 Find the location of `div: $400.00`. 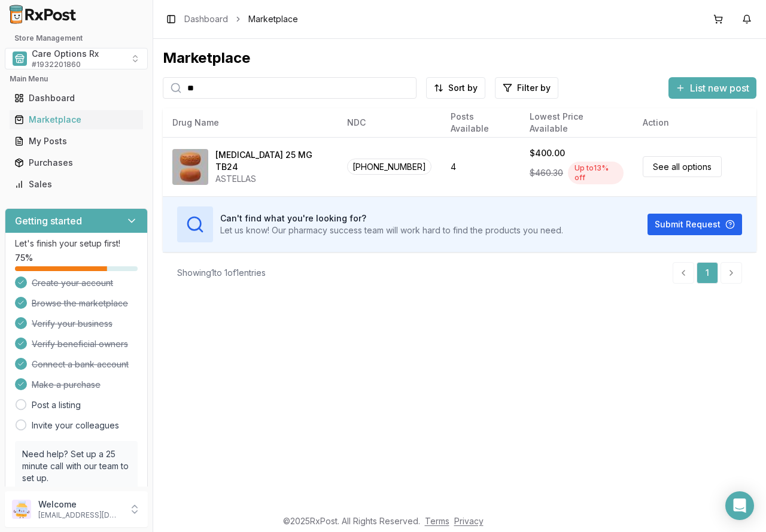

div: $400.00 is located at coordinates (546, 153).